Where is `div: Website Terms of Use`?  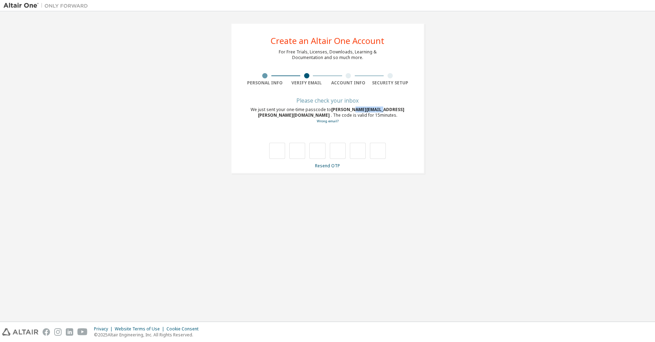 div: Website Terms of Use is located at coordinates (140, 329).